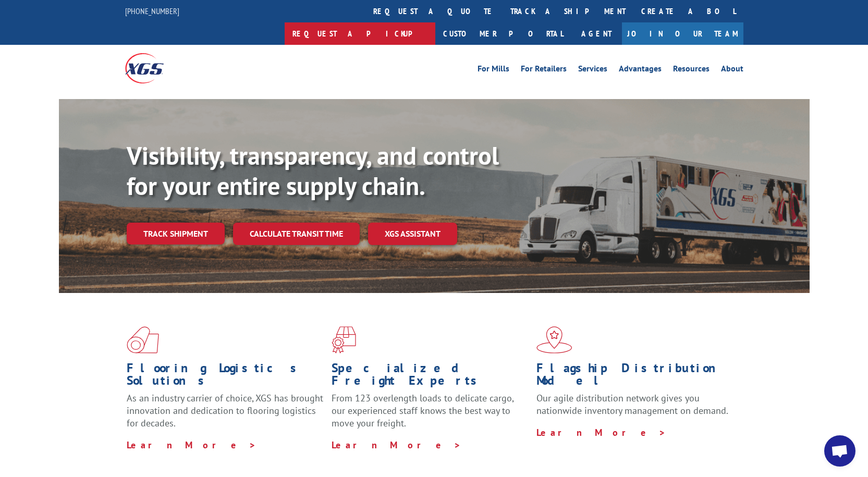  I want to click on img: xgs-icon-focused-on-flooring-red, so click(343, 340).